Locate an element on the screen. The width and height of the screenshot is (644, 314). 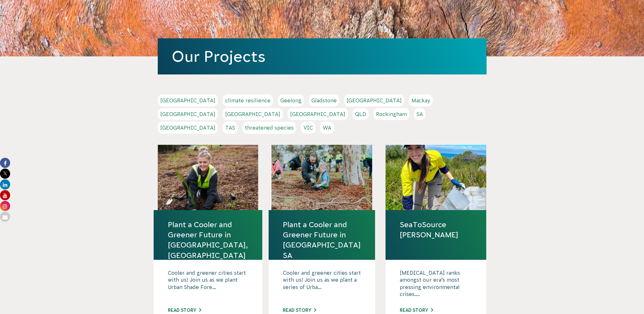
a: WA is located at coordinates (327, 128).